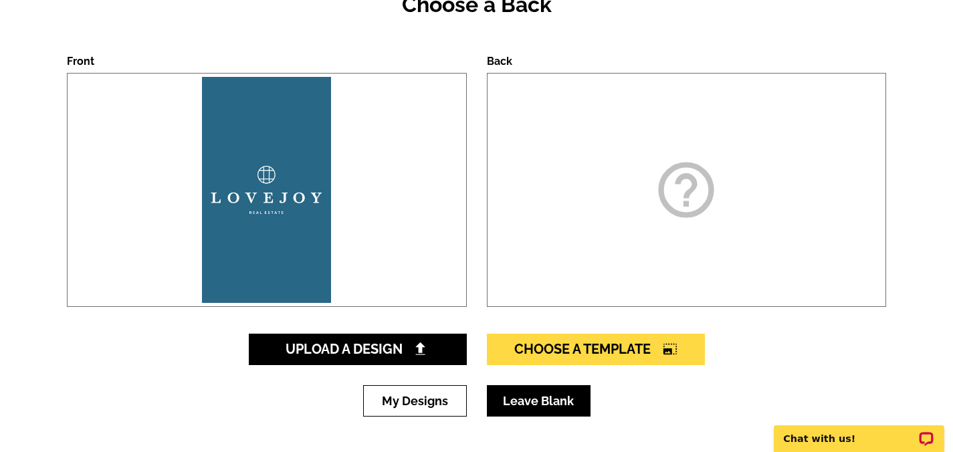 Image resolution: width=953 pixels, height=452 pixels. I want to click on a: My Designs, so click(415, 401).